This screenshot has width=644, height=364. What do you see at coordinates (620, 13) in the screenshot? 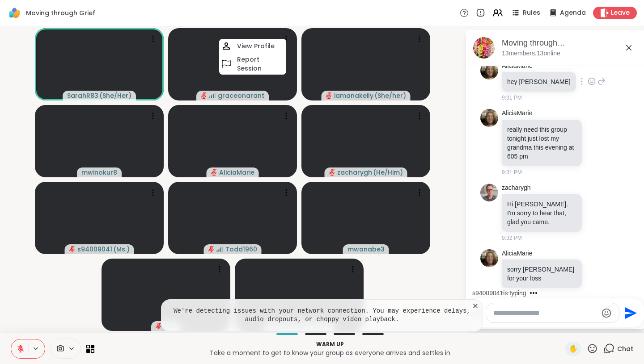
I see `span: Leave` at bounding box center [620, 13].